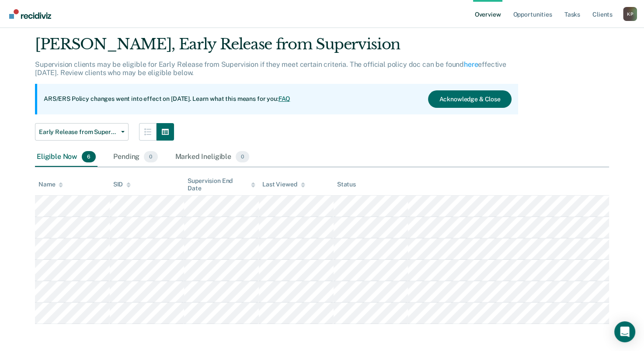  I want to click on div: Name, so click(51, 184).